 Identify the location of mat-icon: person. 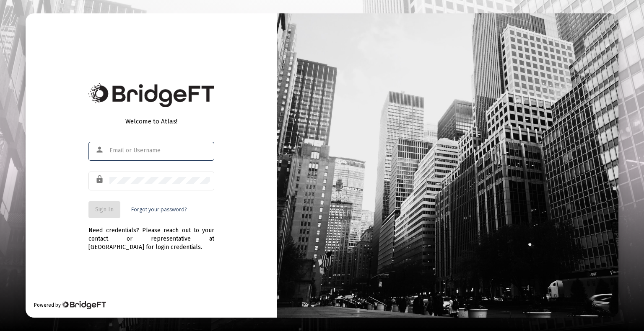
(100, 150).